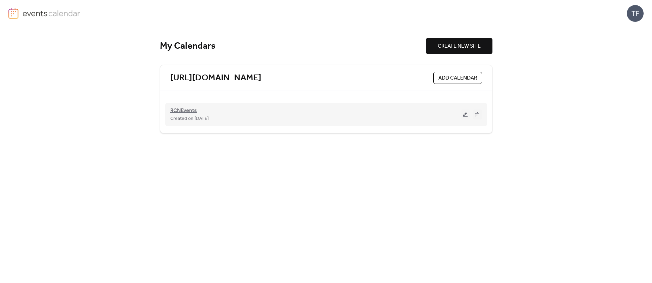  Describe the element at coordinates (293, 46) in the screenshot. I see `div: My Calendars` at that location.